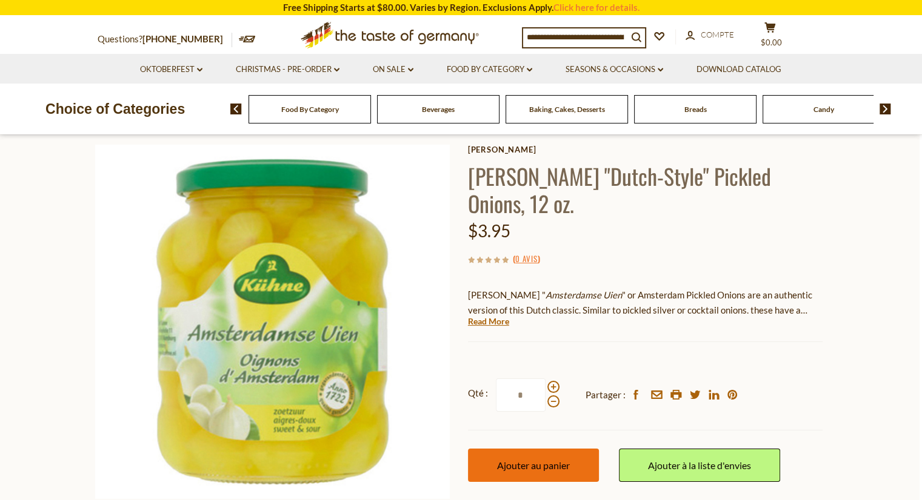 This screenshot has width=922, height=500. Describe the element at coordinates (488, 322) in the screenshot. I see `a: Read More` at that location.